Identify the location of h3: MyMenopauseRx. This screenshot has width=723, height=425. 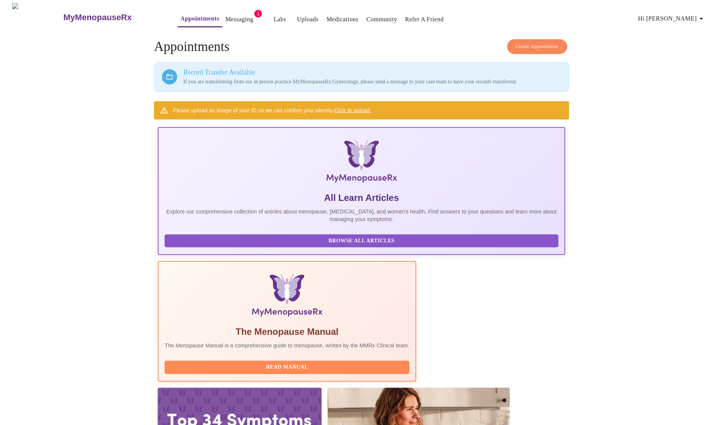
(98, 17).